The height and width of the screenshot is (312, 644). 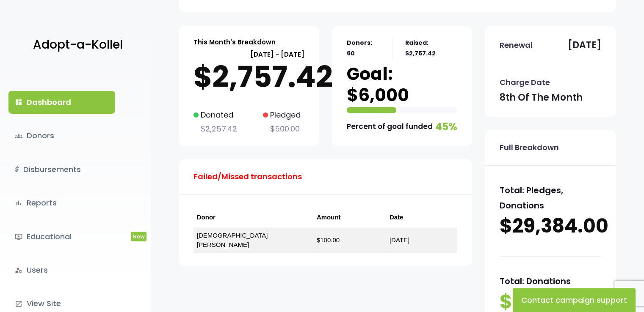 What do you see at coordinates (249, 77) in the screenshot?
I see `p: $2,757.42` at bounding box center [249, 77].